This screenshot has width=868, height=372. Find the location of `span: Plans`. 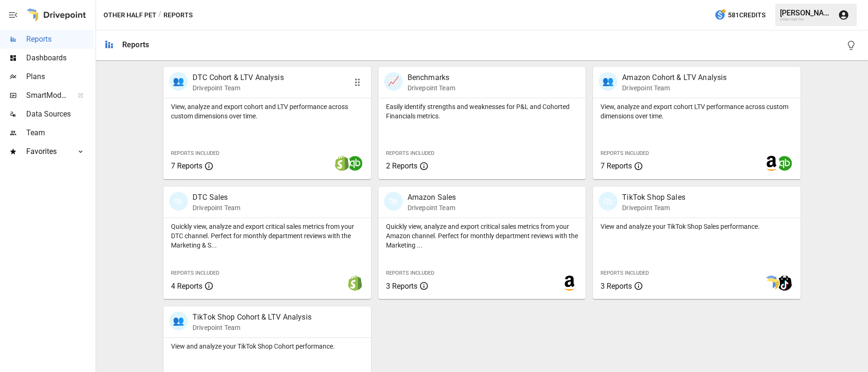

span: Plans is located at coordinates (60, 77).